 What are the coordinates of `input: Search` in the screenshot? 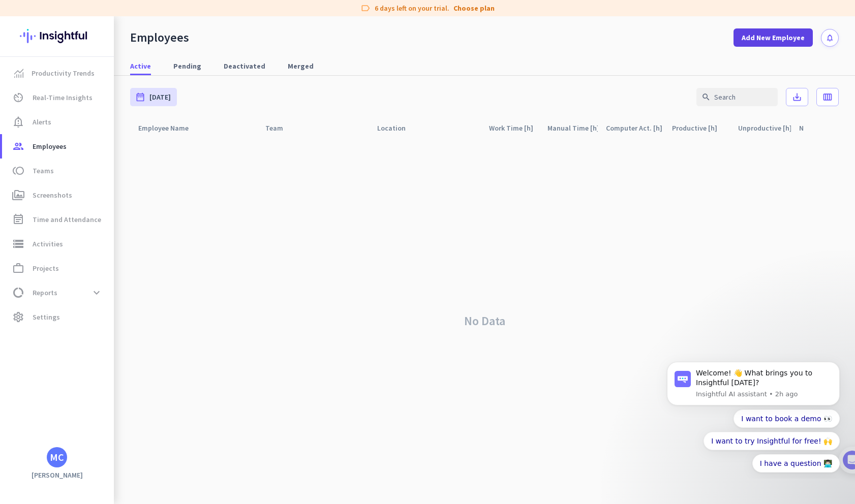 It's located at (737, 97).